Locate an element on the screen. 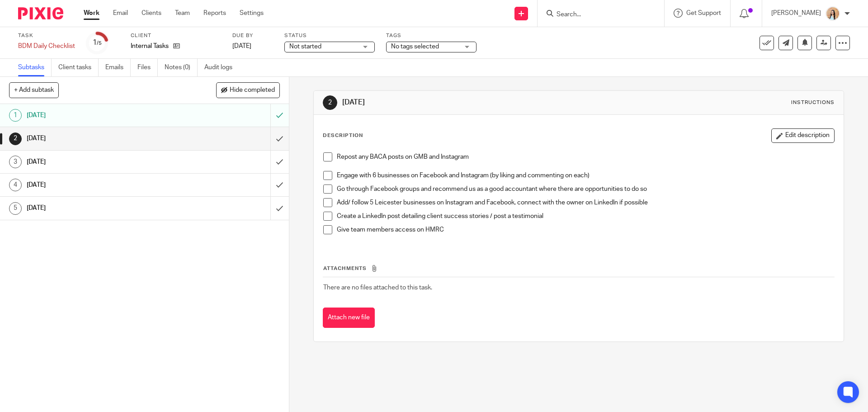  label: Due by is located at coordinates (253, 35).